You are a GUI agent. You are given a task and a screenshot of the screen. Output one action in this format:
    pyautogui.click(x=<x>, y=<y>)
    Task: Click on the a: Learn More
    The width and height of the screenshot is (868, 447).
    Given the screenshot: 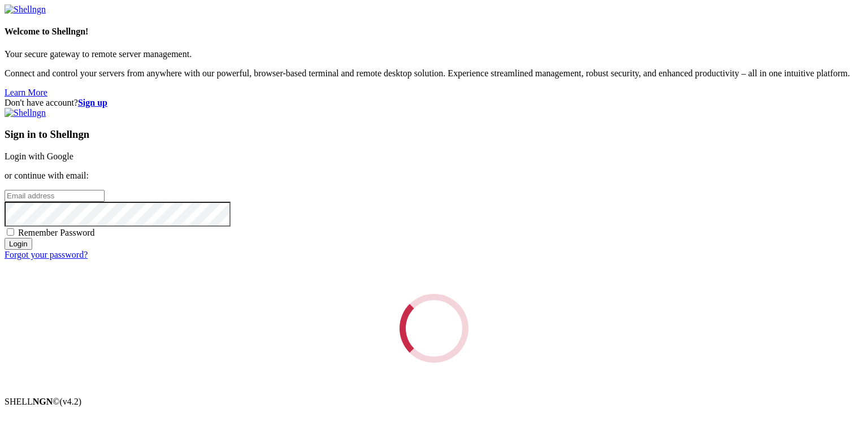 What is the action you would take?
    pyautogui.click(x=26, y=92)
    